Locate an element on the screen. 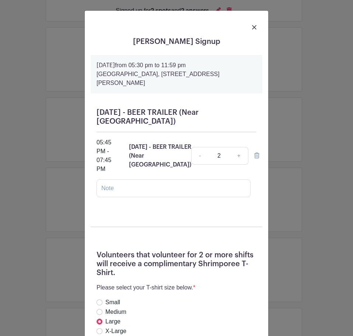 The image size is (353, 336). label: Large is located at coordinates (113, 321).